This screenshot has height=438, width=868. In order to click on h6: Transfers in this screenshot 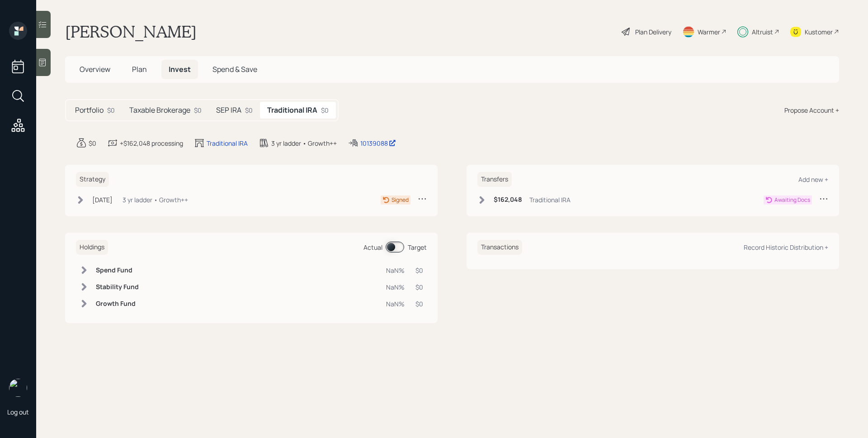, I will do `click(495, 179)`.